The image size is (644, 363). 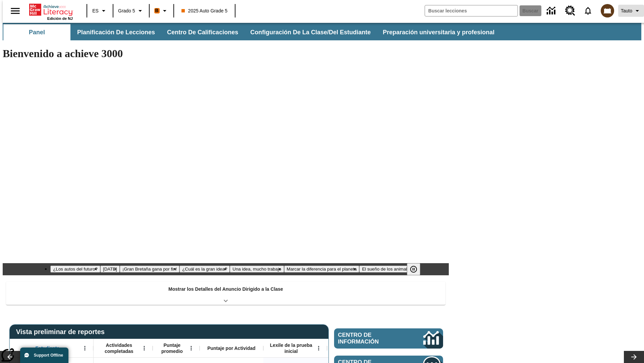 I want to click on button: Abrir el menú lateral, so click(x=15, y=11).